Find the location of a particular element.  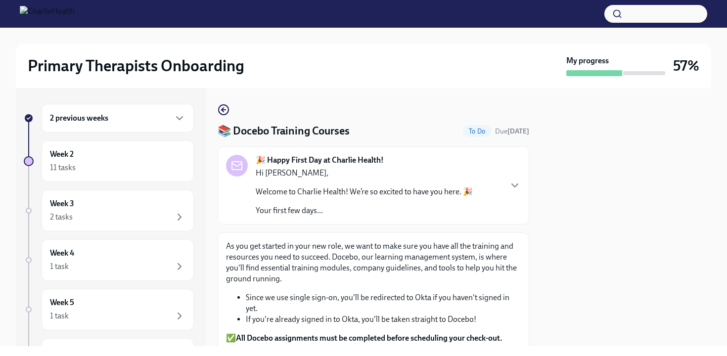

h6: 2 previous weeks is located at coordinates (79, 118).